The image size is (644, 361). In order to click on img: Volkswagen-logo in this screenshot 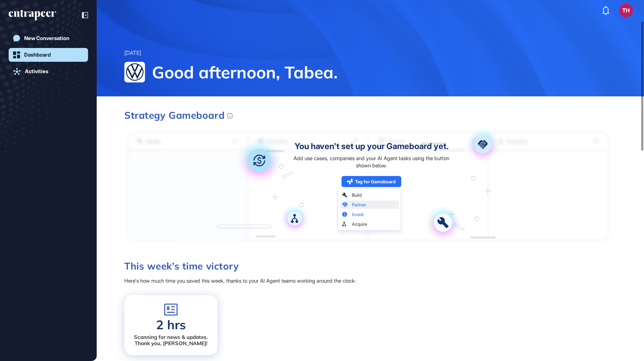, I will do `click(135, 72)`.